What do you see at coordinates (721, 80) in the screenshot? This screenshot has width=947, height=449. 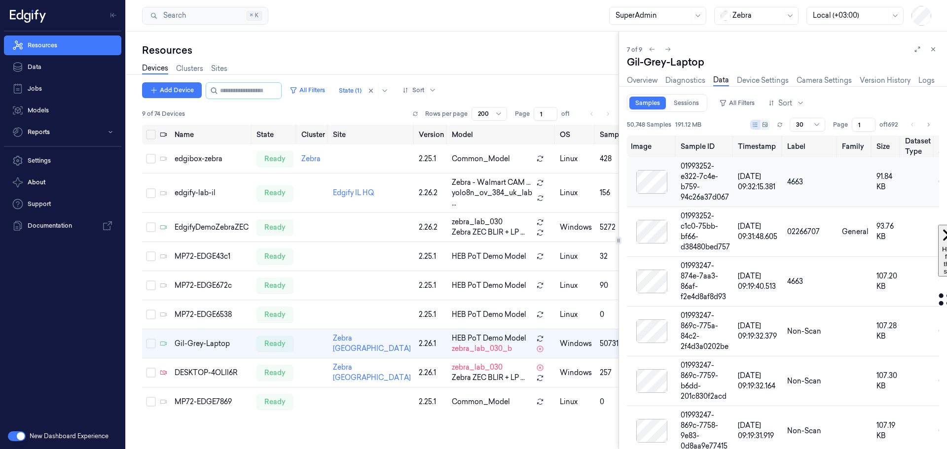 I see `a: Data` at bounding box center [721, 80].